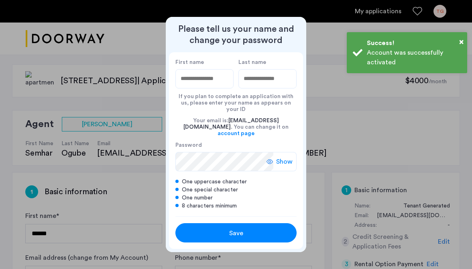 The height and width of the screenshot is (269, 472). I want to click on a: account page, so click(236, 133).